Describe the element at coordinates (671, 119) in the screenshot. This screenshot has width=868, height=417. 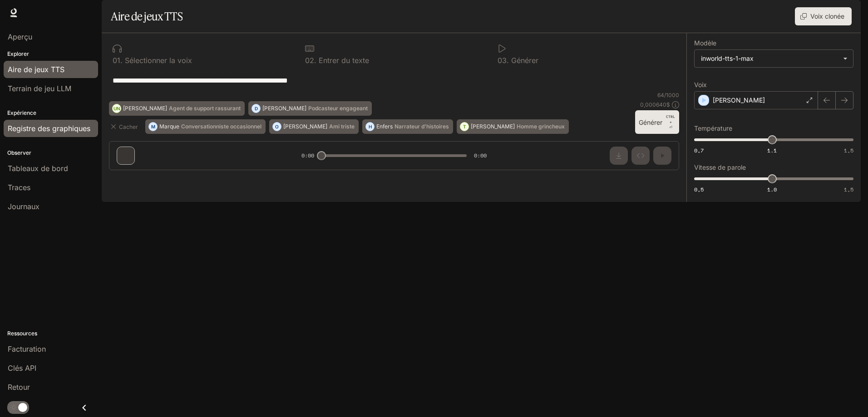
I see `font: CTRL +` at that location.